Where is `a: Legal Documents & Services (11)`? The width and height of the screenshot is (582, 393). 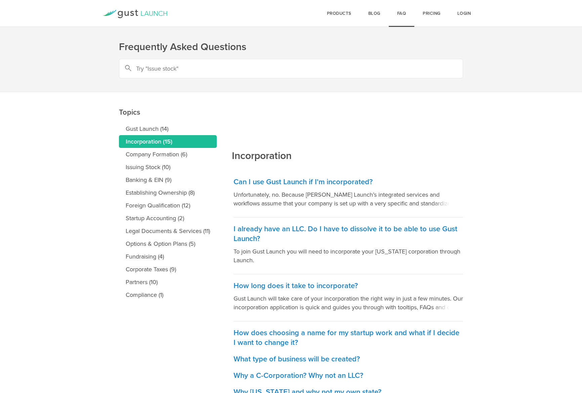 a: Legal Documents & Services (11) is located at coordinates (168, 231).